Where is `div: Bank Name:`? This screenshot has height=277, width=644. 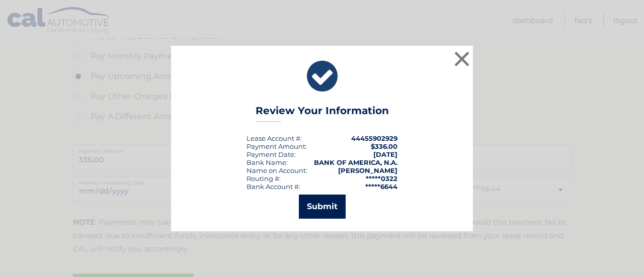
div: Bank Name: is located at coordinates (267, 162).